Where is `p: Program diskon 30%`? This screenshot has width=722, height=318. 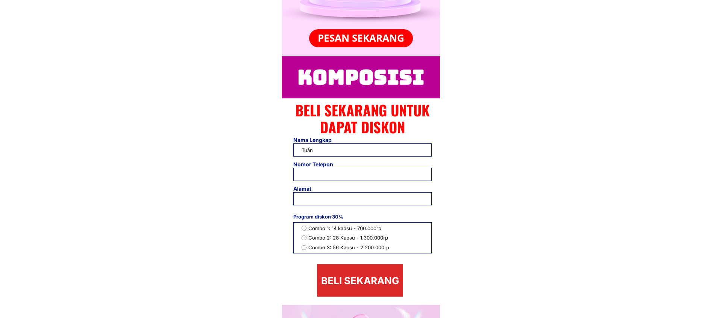
p: Program diskon 30% is located at coordinates (362, 217).